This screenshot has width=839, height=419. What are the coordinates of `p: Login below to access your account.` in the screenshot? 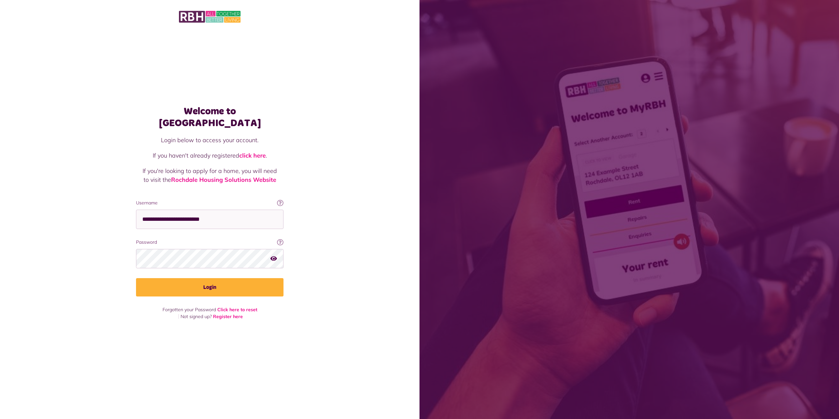 It's located at (210, 140).